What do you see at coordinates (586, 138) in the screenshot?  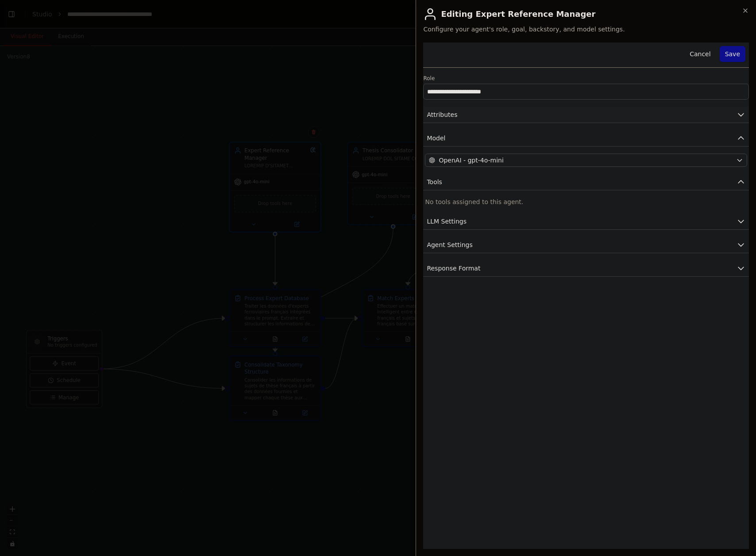 I see `button: Model` at bounding box center [586, 138].